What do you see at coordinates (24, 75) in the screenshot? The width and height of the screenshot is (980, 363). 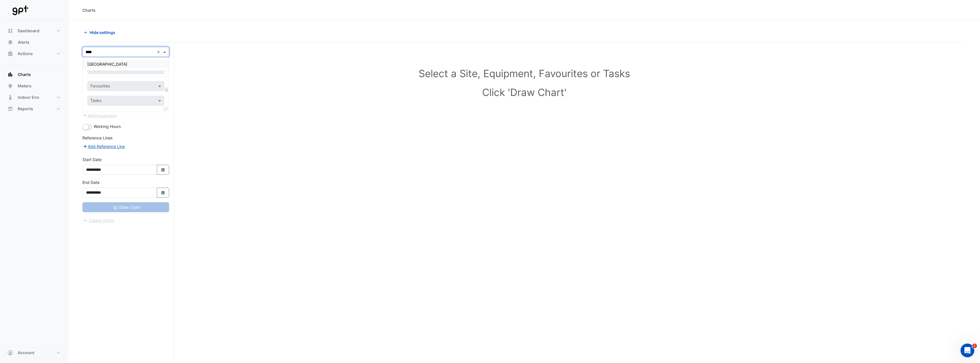 I see `span: Charts` at bounding box center [24, 75].